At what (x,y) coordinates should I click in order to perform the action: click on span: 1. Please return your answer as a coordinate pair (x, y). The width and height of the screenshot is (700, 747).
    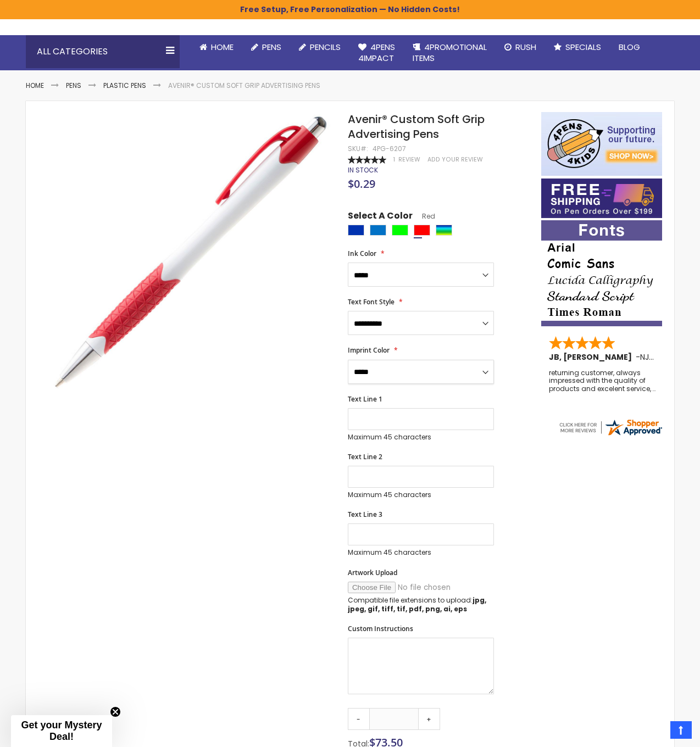
    Looking at the image, I should click on (394, 159).